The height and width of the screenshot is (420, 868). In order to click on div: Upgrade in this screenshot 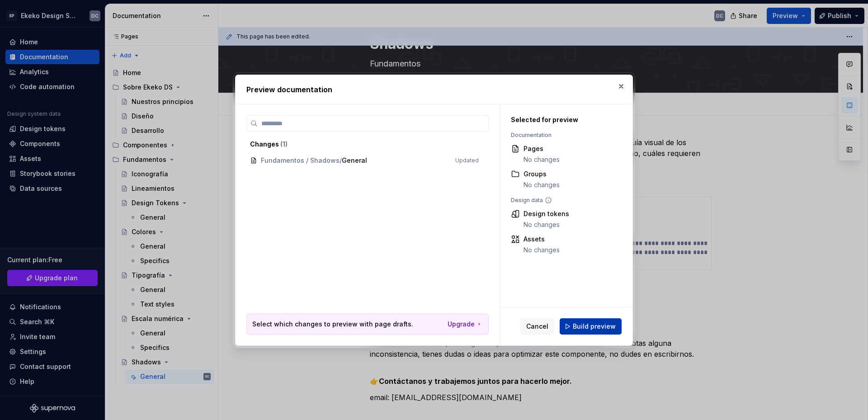, I will do `click(466, 325)`.